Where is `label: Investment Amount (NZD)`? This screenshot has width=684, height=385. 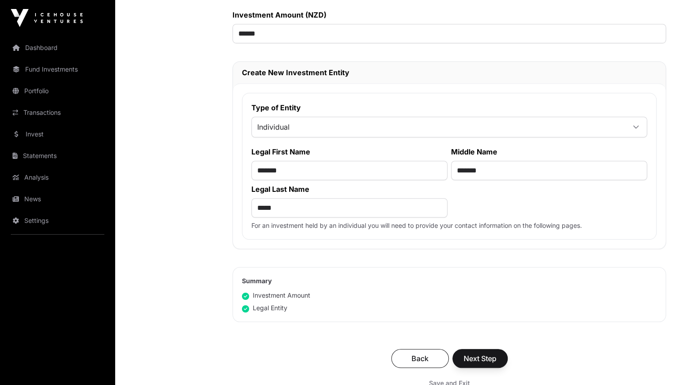
label: Investment Amount (NZD) is located at coordinates (450, 15).